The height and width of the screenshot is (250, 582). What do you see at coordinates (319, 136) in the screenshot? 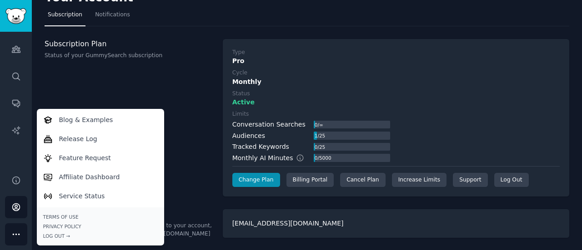
I see `div: 1 / 25` at bounding box center [319, 136].